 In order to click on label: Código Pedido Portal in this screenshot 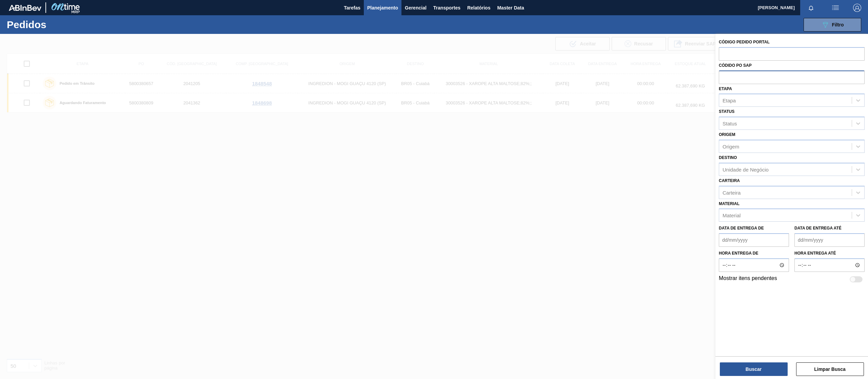, I will do `click(744, 42)`.